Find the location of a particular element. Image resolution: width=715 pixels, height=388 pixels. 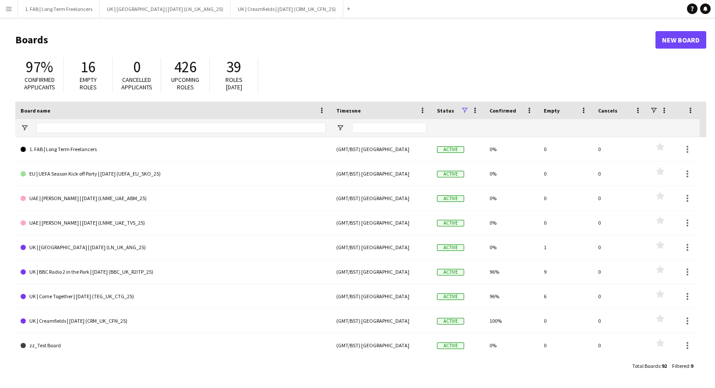

button: 1. FAB | Long Term Freelancers is located at coordinates (59, 9).